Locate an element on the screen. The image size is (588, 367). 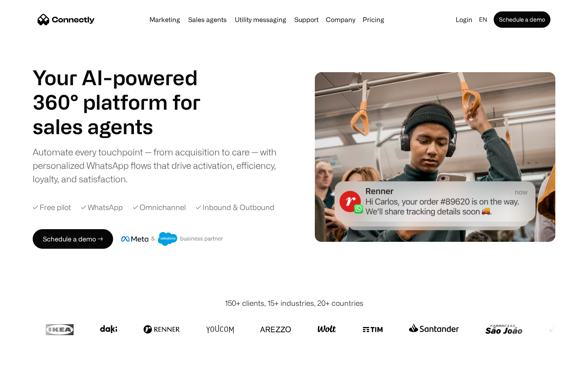
div: ✓ Inbound & Outbound is located at coordinates (235, 207).